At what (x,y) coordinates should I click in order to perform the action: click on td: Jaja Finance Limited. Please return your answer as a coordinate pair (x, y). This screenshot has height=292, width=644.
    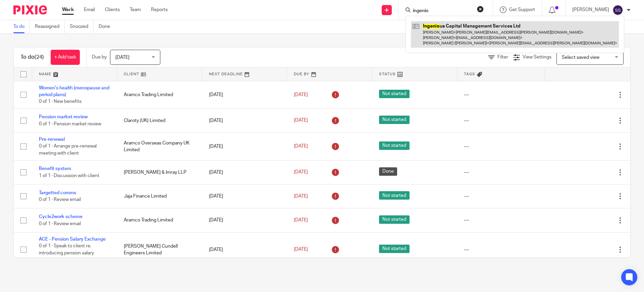
    Looking at the image, I should click on (159, 196).